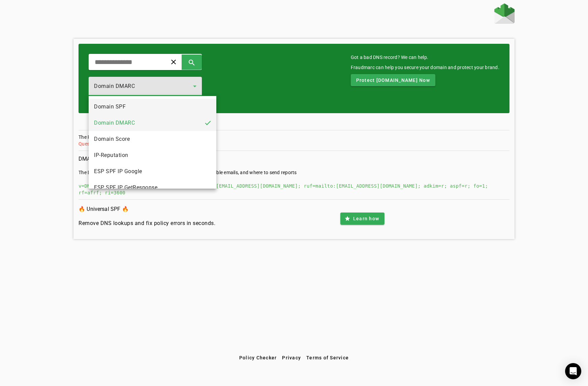 This screenshot has width=588, height=386. I want to click on span: Domain Score, so click(112, 139).